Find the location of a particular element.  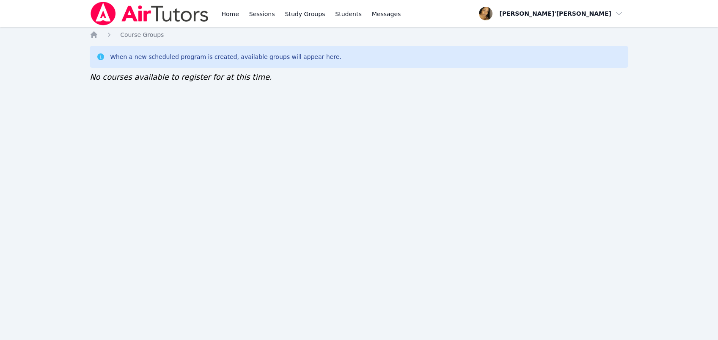

span: No courses available to register for at this time. is located at coordinates (181, 77).